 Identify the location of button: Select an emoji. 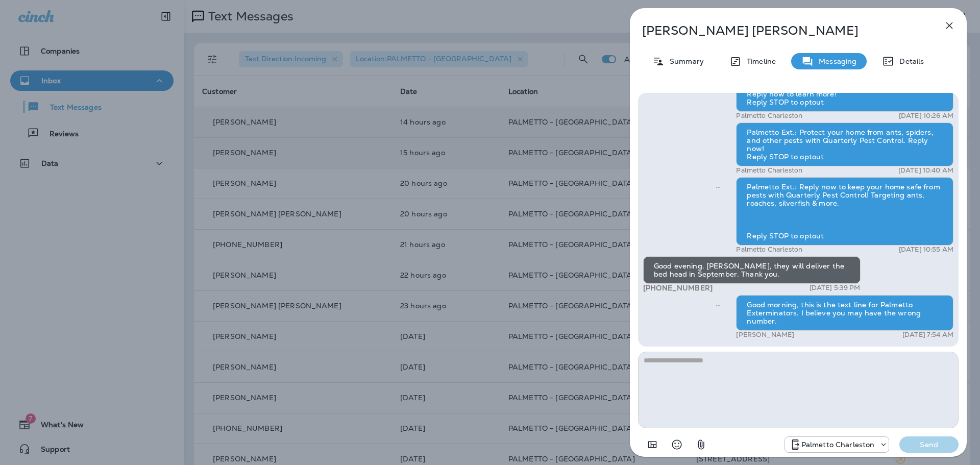
(677, 445).